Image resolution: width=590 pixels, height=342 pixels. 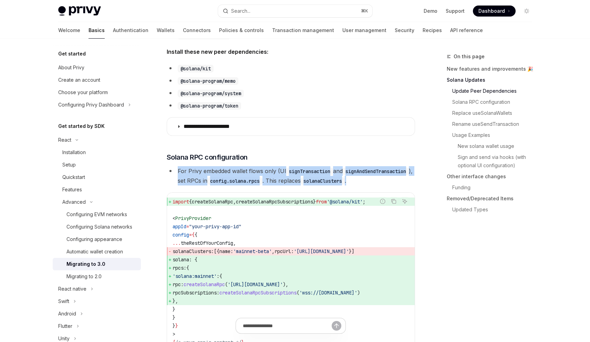 What do you see at coordinates (431, 11) in the screenshot?
I see `a: Demo` at bounding box center [431, 11].